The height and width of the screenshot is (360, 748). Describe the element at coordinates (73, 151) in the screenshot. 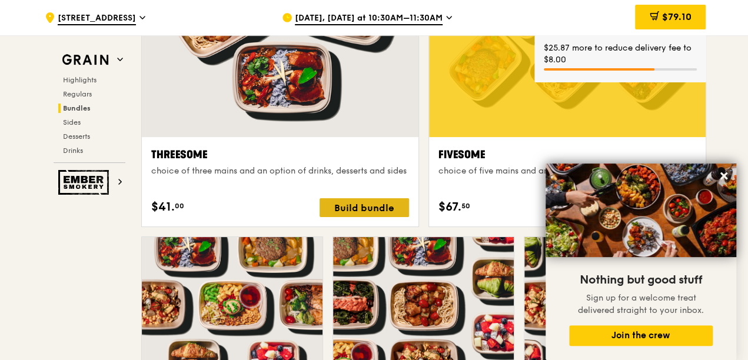

I see `span: Drinks` at that location.